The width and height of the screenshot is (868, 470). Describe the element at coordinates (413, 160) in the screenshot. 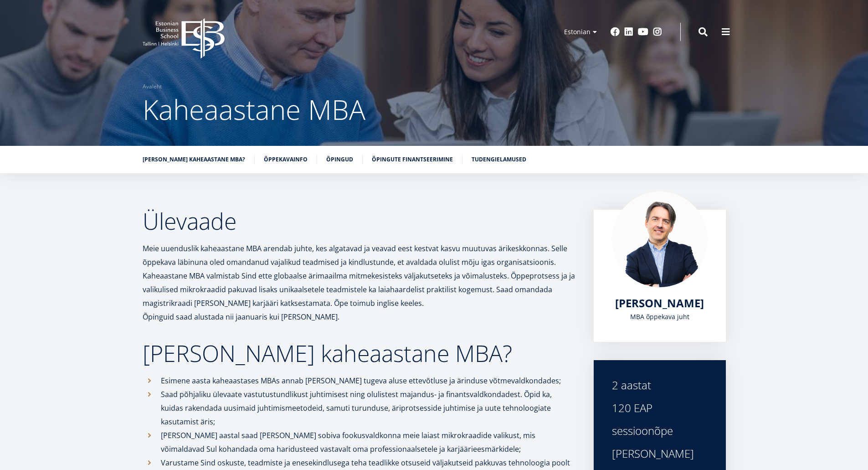

I see `a: Õpingute finantseerimine` at that location.